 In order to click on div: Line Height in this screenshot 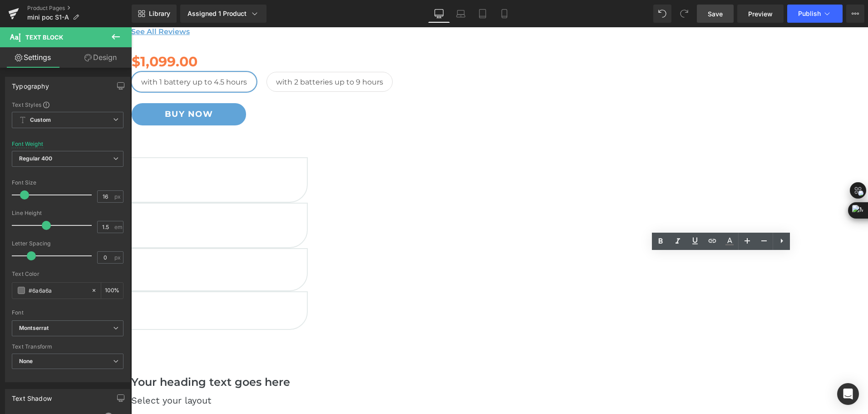, I will do `click(67, 213)`.